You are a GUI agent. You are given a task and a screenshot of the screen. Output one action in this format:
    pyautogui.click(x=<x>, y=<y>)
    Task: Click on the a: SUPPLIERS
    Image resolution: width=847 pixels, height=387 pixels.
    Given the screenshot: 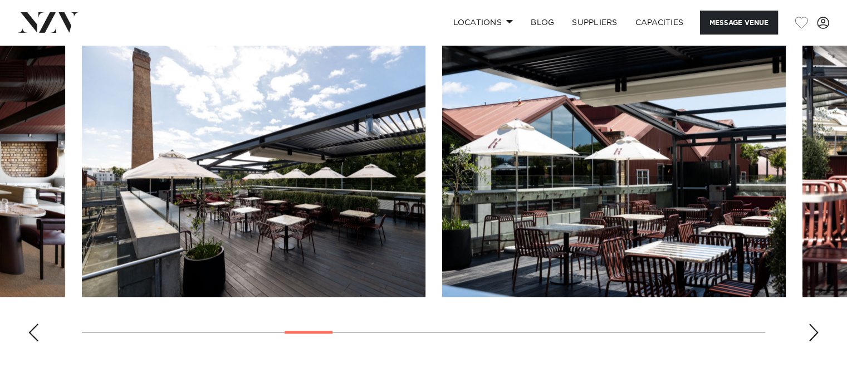 What is the action you would take?
    pyautogui.click(x=595, y=22)
    